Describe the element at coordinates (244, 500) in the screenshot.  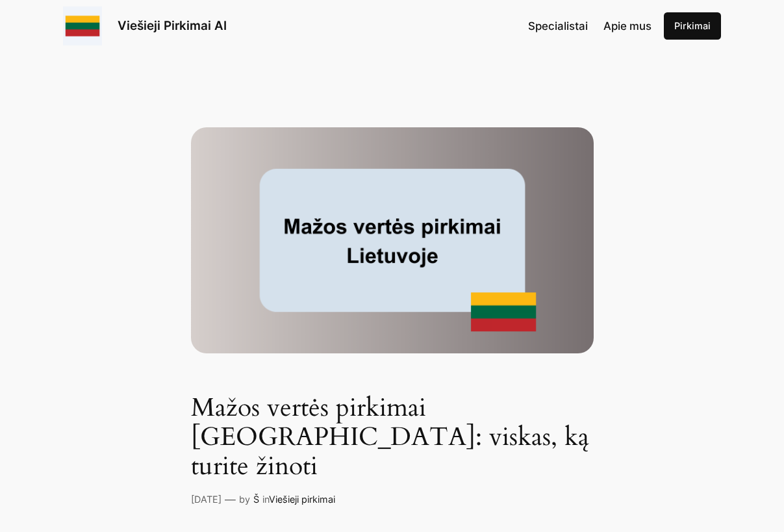
I see `p: by` at that location.